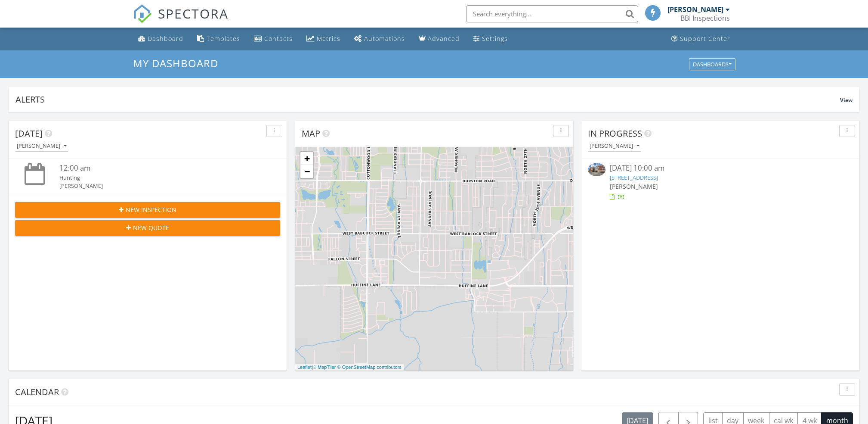  I want to click on a: Contacts, so click(273, 39).